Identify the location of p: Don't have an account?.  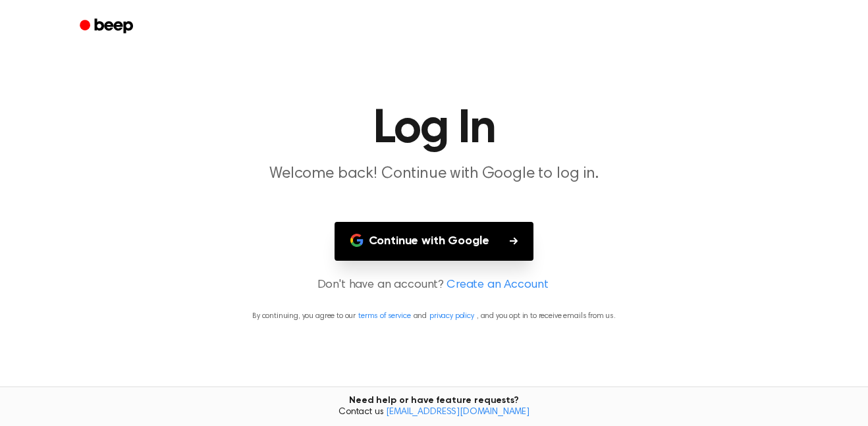
(434, 285).